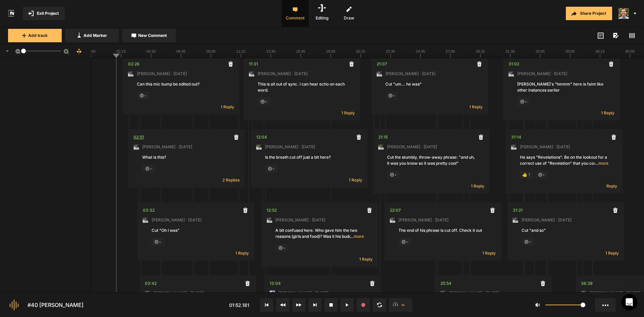  What do you see at coordinates (151, 284) in the screenshot?
I see `div: 03:42.520` at bounding box center [151, 284].